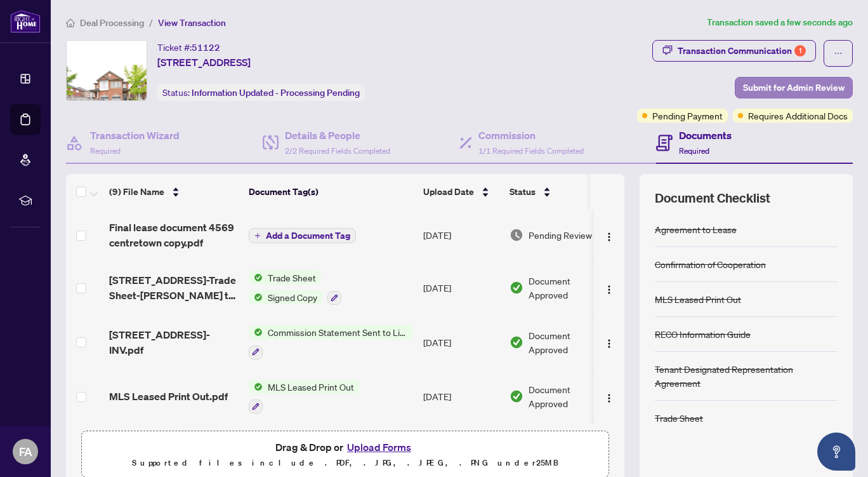 This screenshot has width=868, height=477. Describe the element at coordinates (337, 150) in the screenshot. I see `span: 2/2 Required Fields Completed` at that location.